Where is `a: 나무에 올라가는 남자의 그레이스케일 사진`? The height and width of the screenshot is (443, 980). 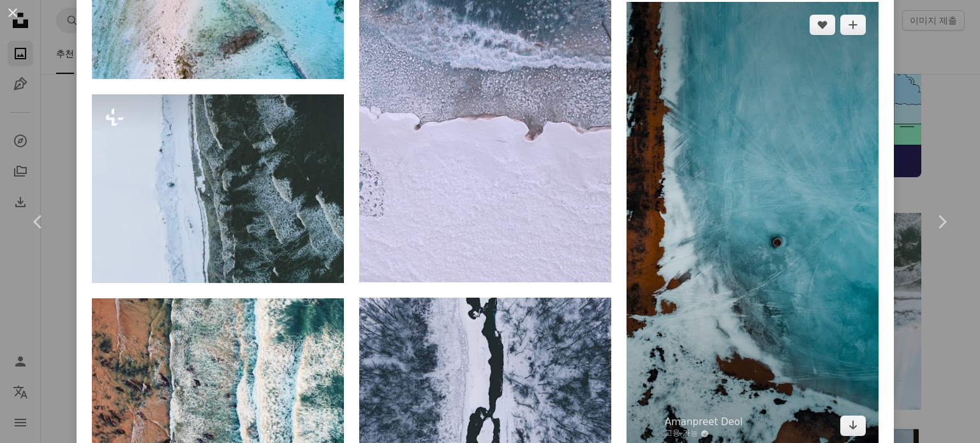
a: 나무에 올라가는 남자의 그레이스케일 사진 is located at coordinates (485, 392).